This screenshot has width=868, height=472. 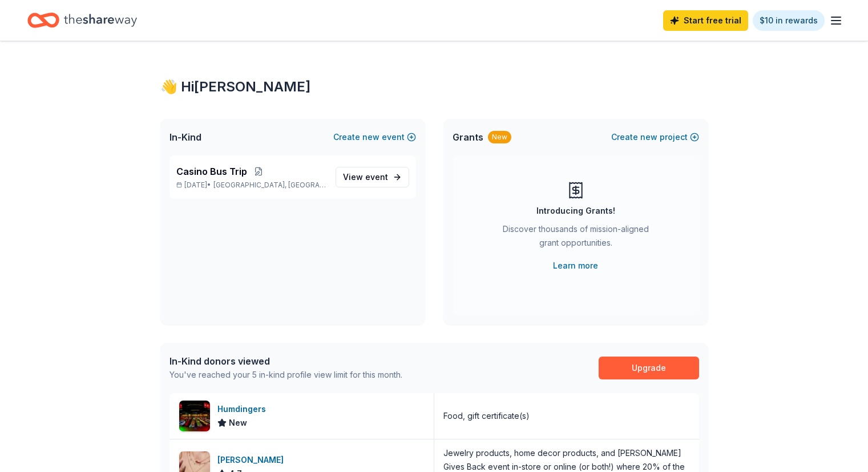 What do you see at coordinates (649, 368) in the screenshot?
I see `a: Upgrade` at bounding box center [649, 368].